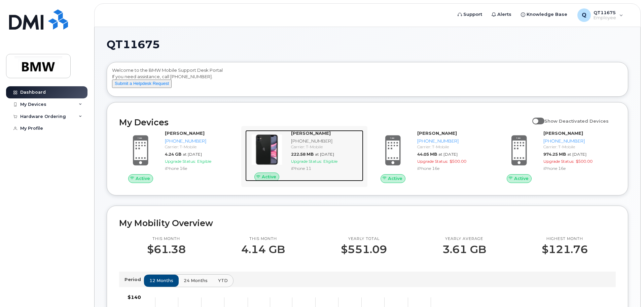 The height and width of the screenshot is (307, 644). What do you see at coordinates (464, 239) in the screenshot?
I see `p: Yearly average` at bounding box center [464, 239].